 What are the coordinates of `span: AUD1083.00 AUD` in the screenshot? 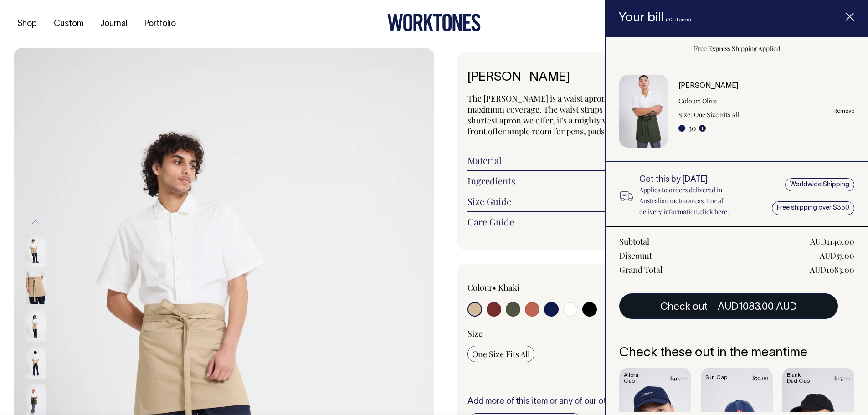 It's located at (757, 307).